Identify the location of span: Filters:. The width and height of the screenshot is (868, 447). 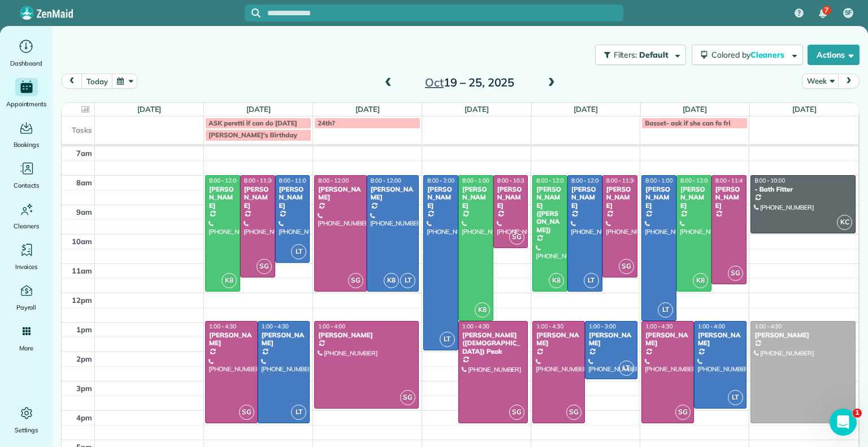
(625, 55).